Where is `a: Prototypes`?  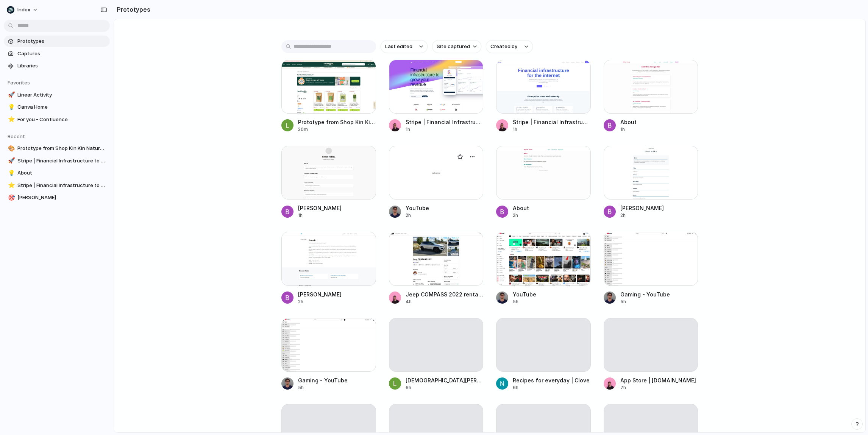 a: Prototypes is located at coordinates (57, 41).